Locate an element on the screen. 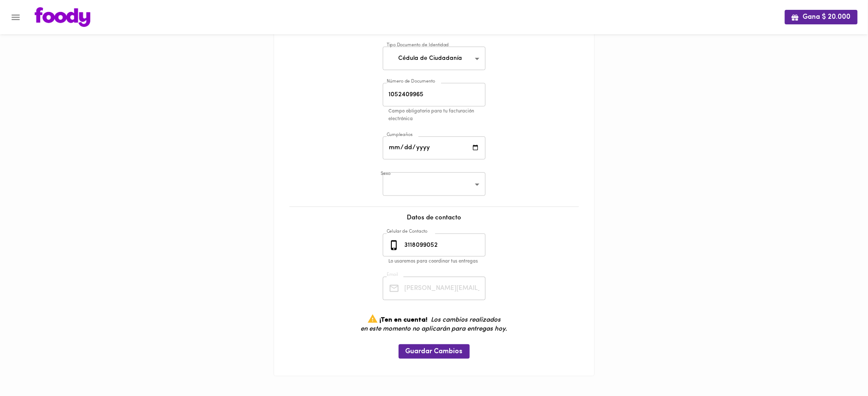 The image size is (868, 396). button: Menu is located at coordinates (16, 17).